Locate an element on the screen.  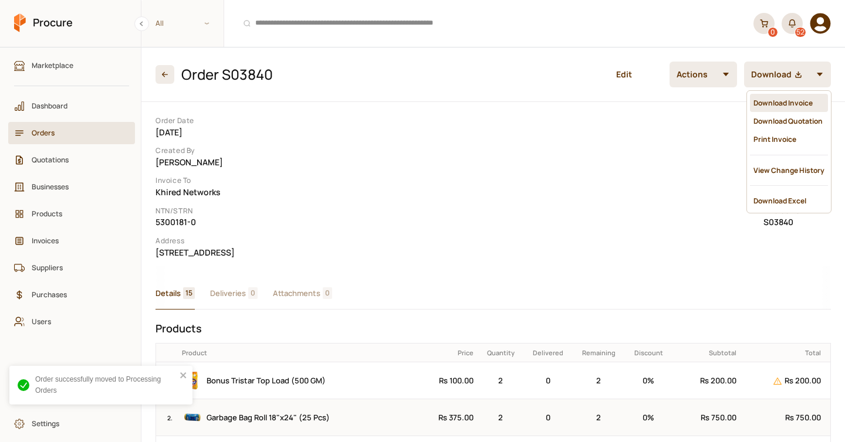
td: Rs 200.00 is located at coordinates (706, 381).